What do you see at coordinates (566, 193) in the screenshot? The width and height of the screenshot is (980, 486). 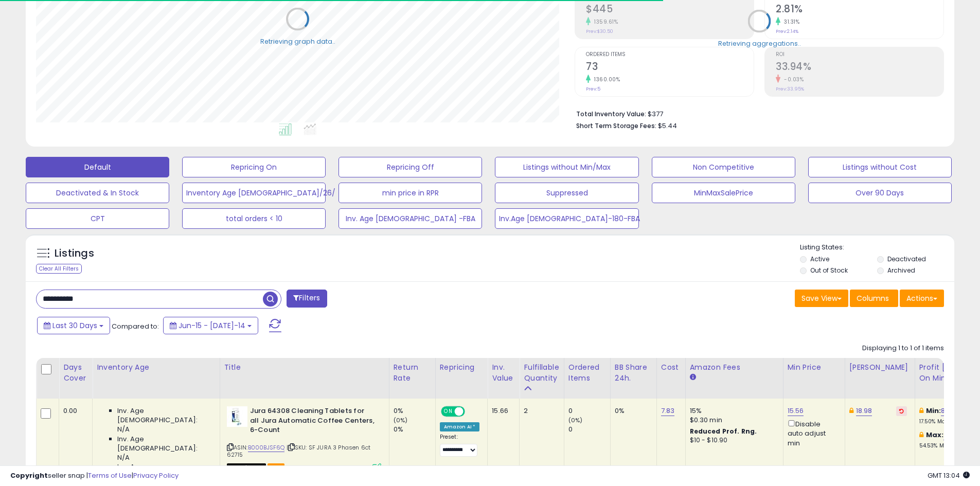 I see `button: Suppressed` at bounding box center [566, 193].